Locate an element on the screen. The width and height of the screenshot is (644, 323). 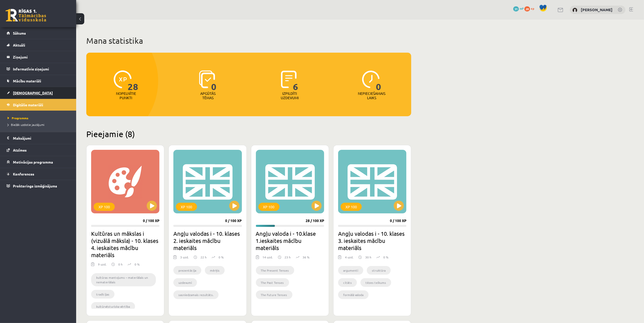
p: 30 h is located at coordinates (369, 257).